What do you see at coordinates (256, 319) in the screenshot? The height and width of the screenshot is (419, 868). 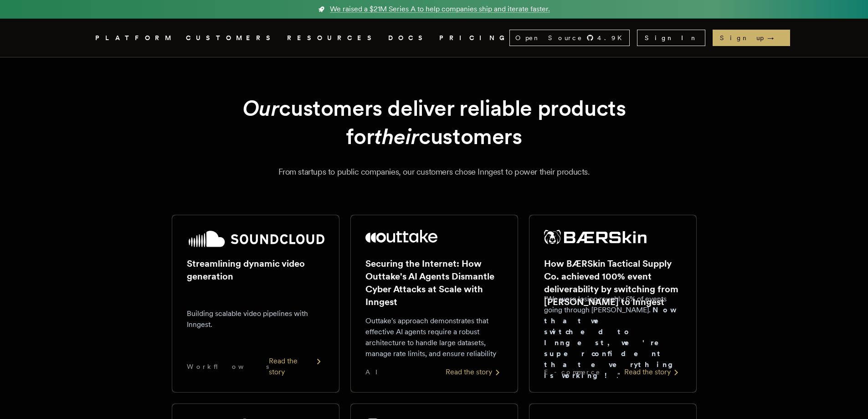 I see `p: Building scalable video pipelines with Inngest.` at bounding box center [256, 319].